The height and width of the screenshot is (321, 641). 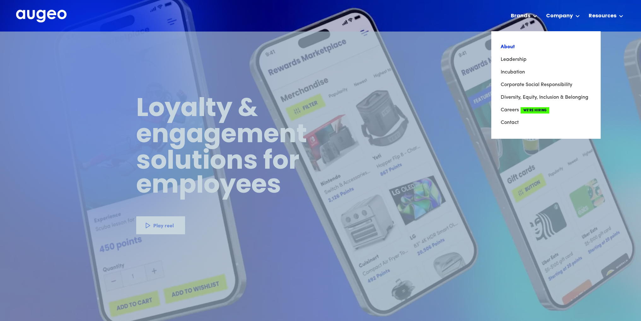 I want to click on div: Resources, so click(x=603, y=16).